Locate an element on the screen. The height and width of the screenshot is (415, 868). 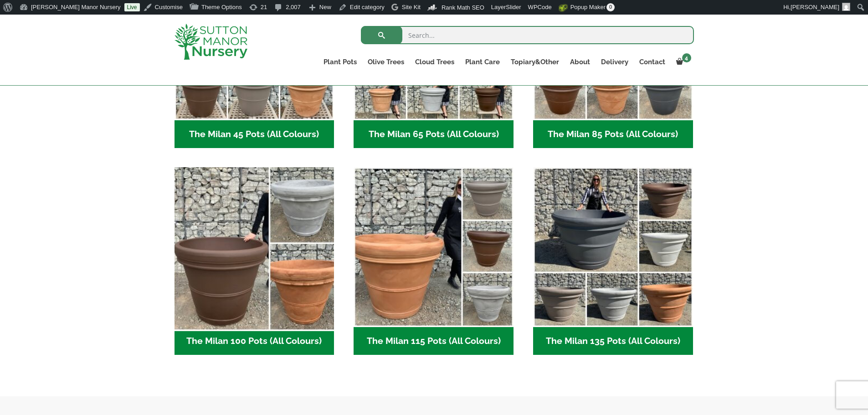
h2: The Milan 85 Pots (All Colours) is located at coordinates (613, 134).